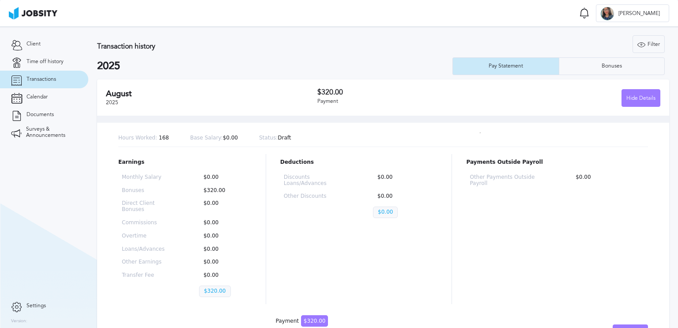  Describe the element at coordinates (612, 66) in the screenshot. I see `button: Bonuses` at that location.